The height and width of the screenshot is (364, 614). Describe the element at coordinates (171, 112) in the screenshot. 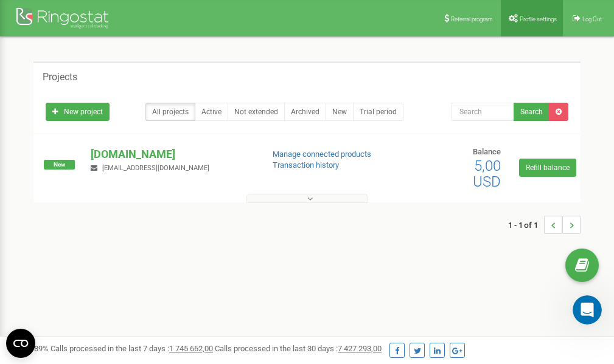

I see `a: All projects` at that location.